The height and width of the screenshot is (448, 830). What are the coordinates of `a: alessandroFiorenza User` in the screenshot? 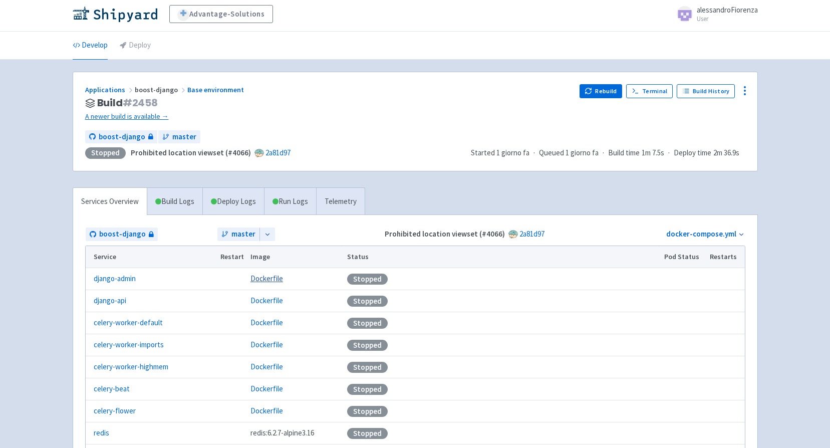 It's located at (714, 14).